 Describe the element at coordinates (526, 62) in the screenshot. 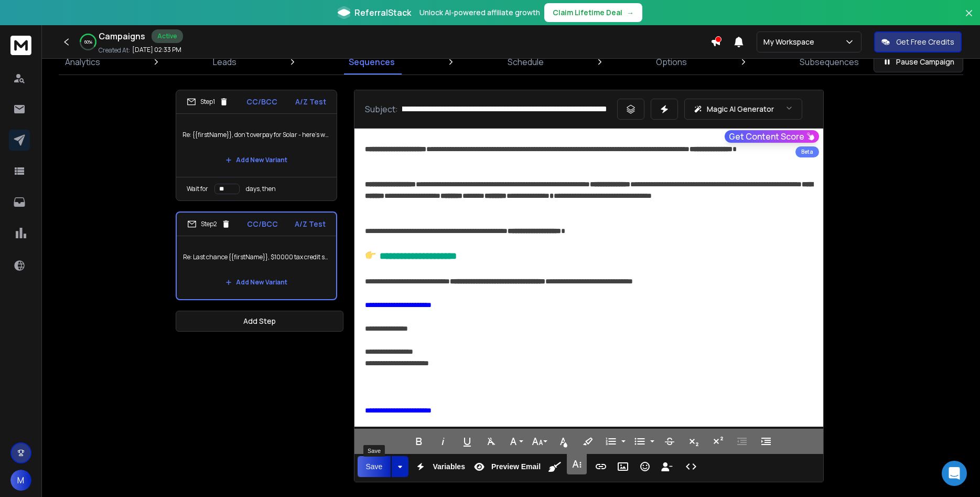

I see `a: Schedule` at that location.